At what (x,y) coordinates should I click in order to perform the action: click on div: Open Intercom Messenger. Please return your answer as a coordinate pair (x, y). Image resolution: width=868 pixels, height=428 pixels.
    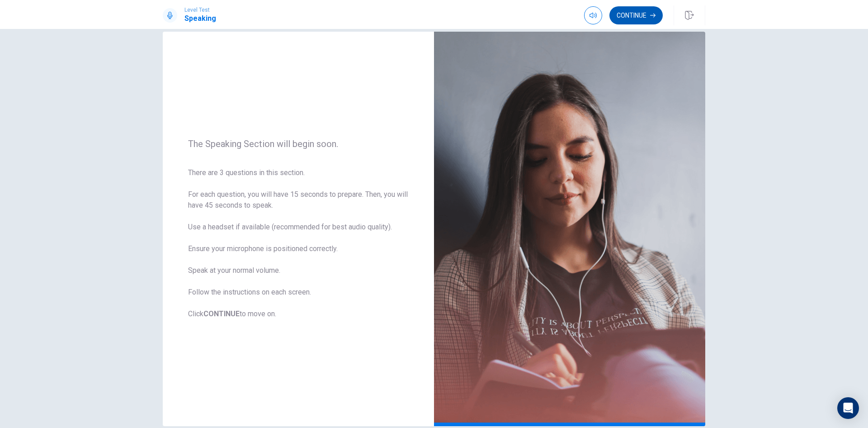
    Looking at the image, I should click on (848, 408).